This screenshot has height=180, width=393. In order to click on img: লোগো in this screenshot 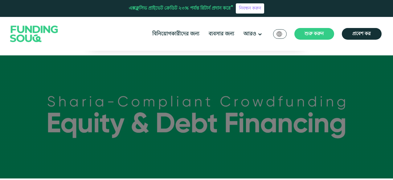, I will do `click(34, 34)`.